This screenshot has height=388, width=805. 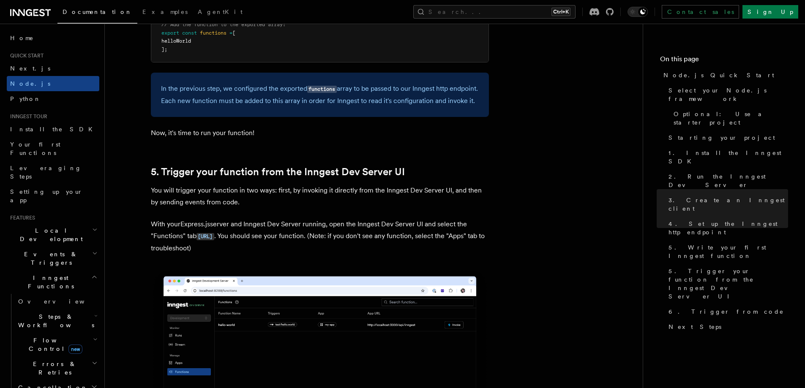 What do you see at coordinates (726, 205) in the screenshot?
I see `a: 3. Create an Inngest client` at bounding box center [726, 205].